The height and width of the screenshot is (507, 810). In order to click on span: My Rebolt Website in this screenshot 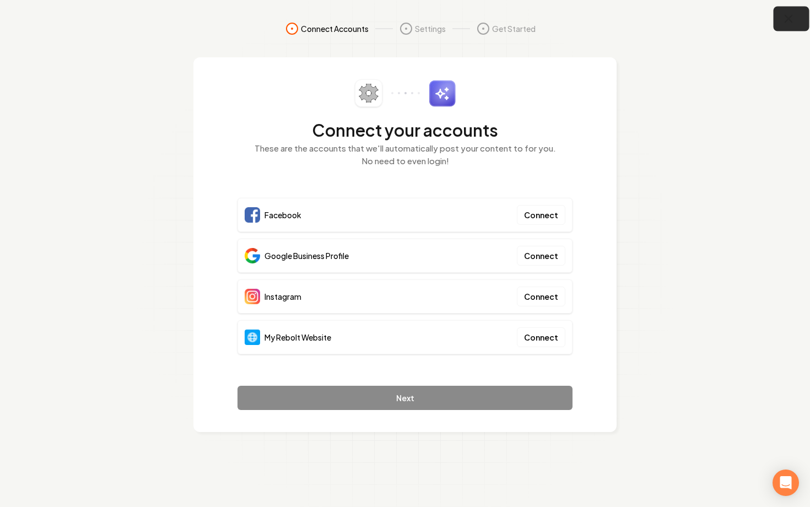, I will do `click(298, 337)`.